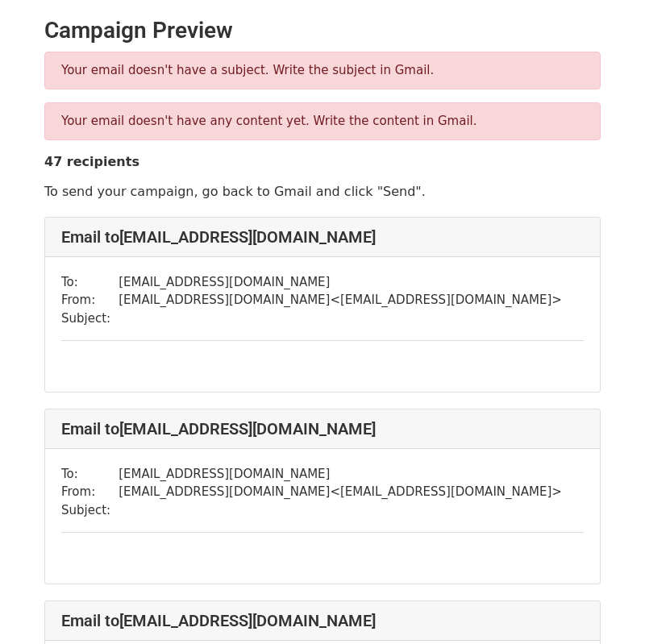 The image size is (645, 644). I want to click on p: To send your campaign, go back to Gmail and click "Send"., so click(322, 191).